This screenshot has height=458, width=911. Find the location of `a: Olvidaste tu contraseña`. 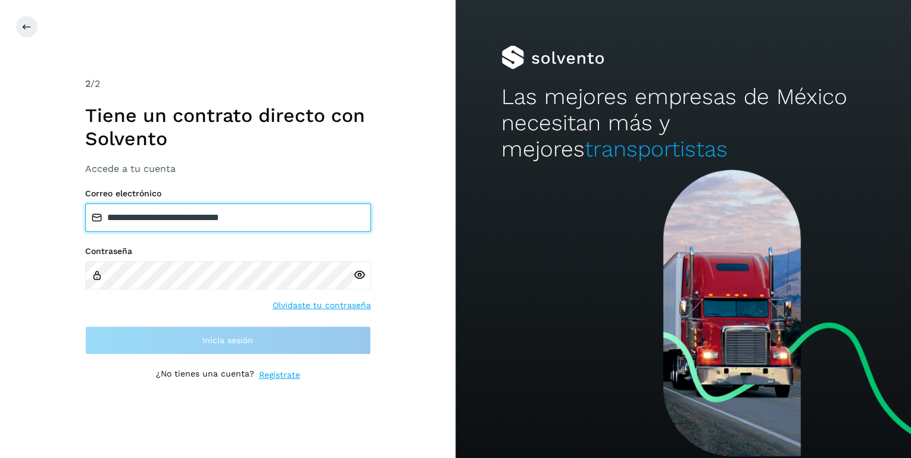

a: Olvidaste tu contraseña is located at coordinates (321, 305).